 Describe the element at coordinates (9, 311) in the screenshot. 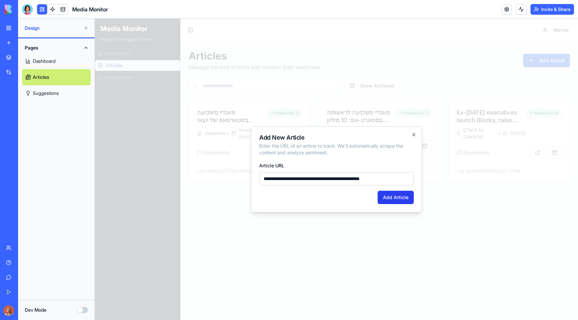

I see `img: Marina_gj5dtt.jpg` at that location.